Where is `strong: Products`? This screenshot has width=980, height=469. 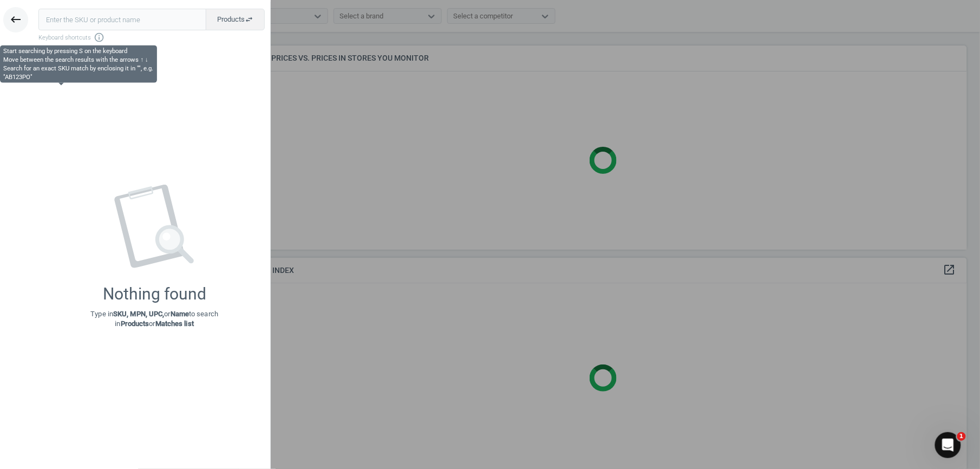
strong: Products is located at coordinates (135, 324).